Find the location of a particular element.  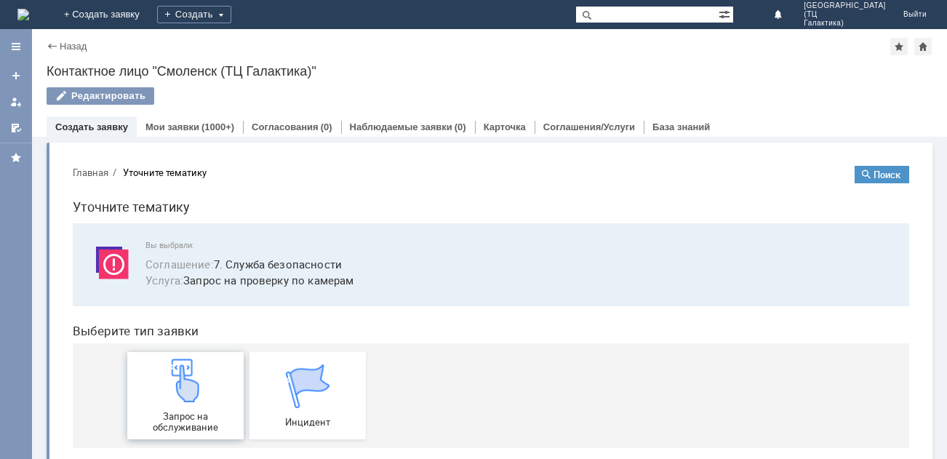

img: get067d4ba7cf7247ad92597448b2db9300 is located at coordinates (247, 232).